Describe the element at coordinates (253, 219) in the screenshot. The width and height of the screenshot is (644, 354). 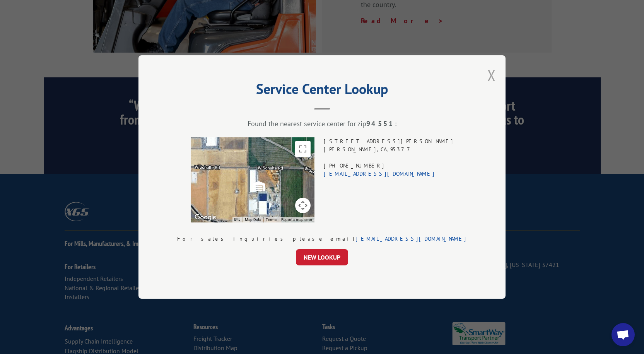
I see `button: Map Data` at that location.